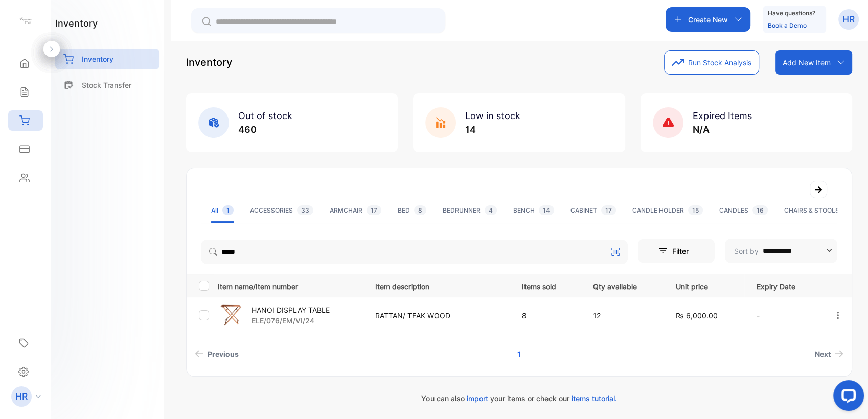 The height and width of the screenshot is (419, 868). What do you see at coordinates (711, 62) in the screenshot?
I see `button: Run Stock Analysis` at bounding box center [711, 62].